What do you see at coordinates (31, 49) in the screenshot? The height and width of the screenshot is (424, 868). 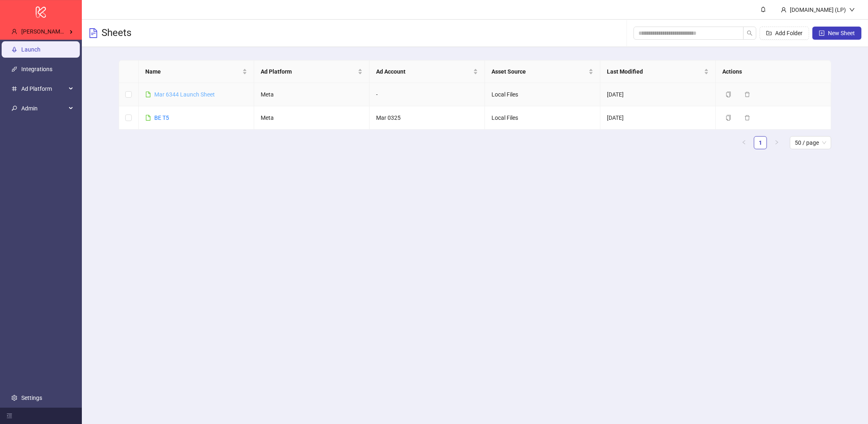 I see `a: Launch` at bounding box center [31, 49].